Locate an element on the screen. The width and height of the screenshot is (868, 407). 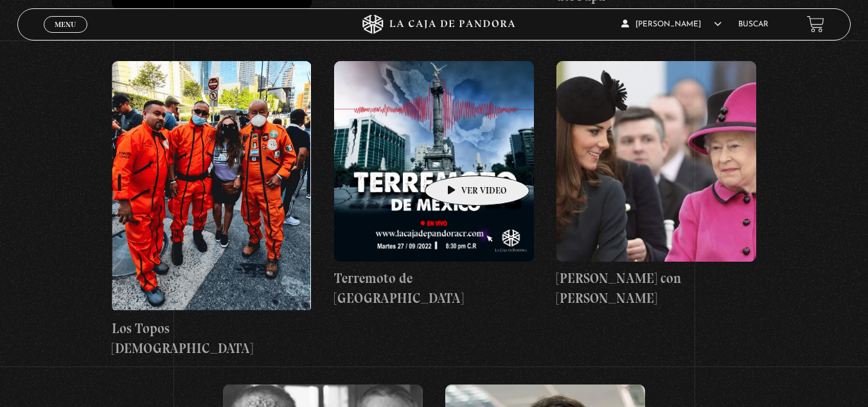
span: Cerrar is located at coordinates (65, 36).